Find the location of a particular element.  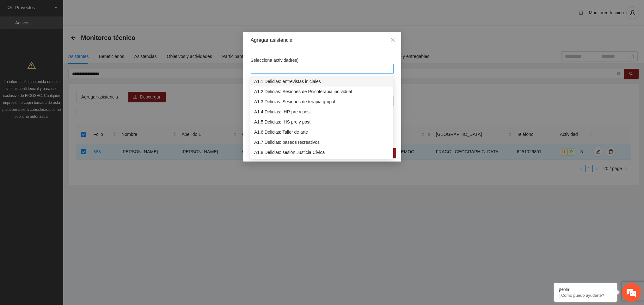

div: A1.4 Delicias: IHR pre y post is located at coordinates (322, 111).